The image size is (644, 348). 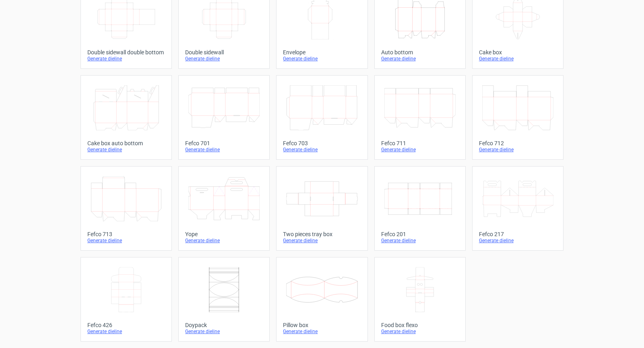 What do you see at coordinates (224, 143) in the screenshot?
I see `div: Fefco 701` at bounding box center [224, 143].